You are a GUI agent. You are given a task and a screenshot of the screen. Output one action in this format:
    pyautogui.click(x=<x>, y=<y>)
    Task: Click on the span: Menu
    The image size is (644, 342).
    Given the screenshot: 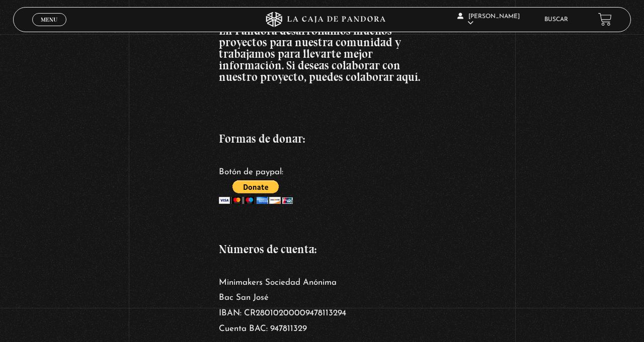 What is the action you would take?
    pyautogui.click(x=49, y=20)
    